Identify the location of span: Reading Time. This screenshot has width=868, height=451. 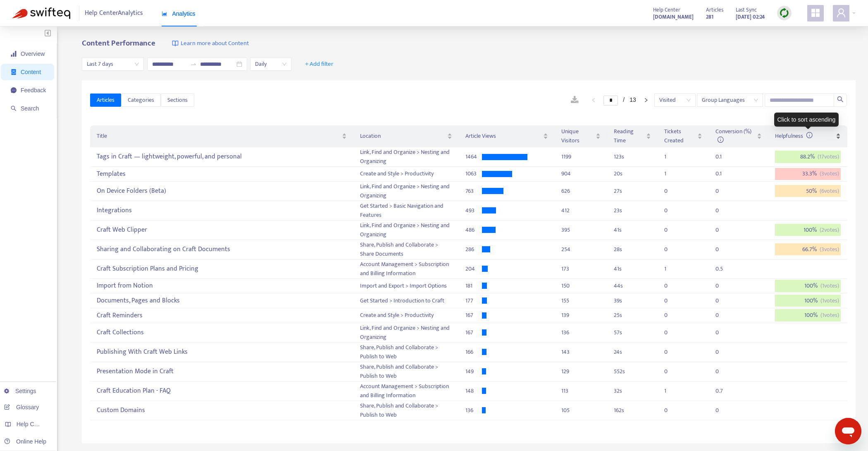
(629, 136).